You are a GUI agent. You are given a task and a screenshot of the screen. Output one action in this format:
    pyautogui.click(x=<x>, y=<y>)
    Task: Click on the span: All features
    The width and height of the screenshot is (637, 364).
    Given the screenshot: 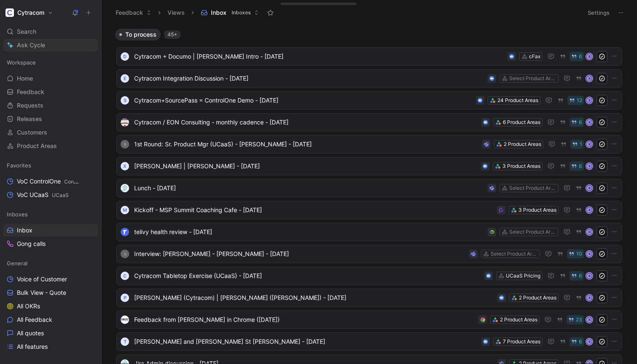 What is the action you would take?
    pyautogui.click(x=32, y=347)
    